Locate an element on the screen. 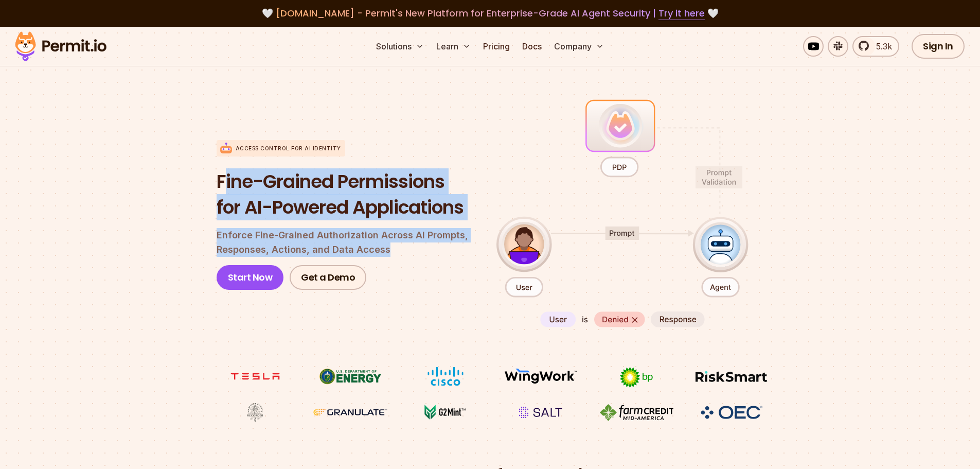 This screenshot has width=980, height=469. img: OEC is located at coordinates (731, 412).